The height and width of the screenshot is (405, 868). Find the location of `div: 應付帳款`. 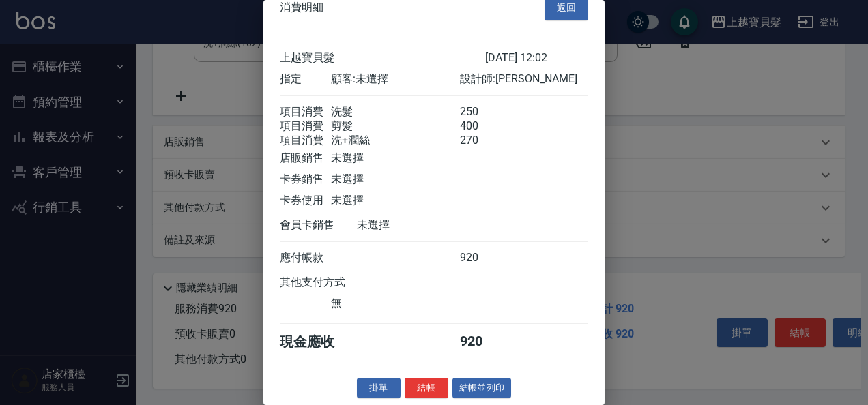

div: 應付帳款 is located at coordinates (305, 257).